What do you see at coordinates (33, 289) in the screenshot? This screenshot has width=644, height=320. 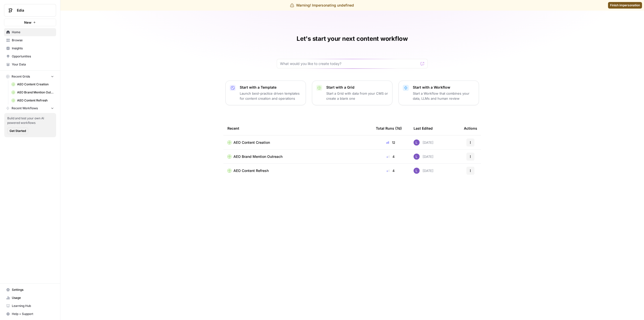 I see `span: Settings` at bounding box center [33, 289].